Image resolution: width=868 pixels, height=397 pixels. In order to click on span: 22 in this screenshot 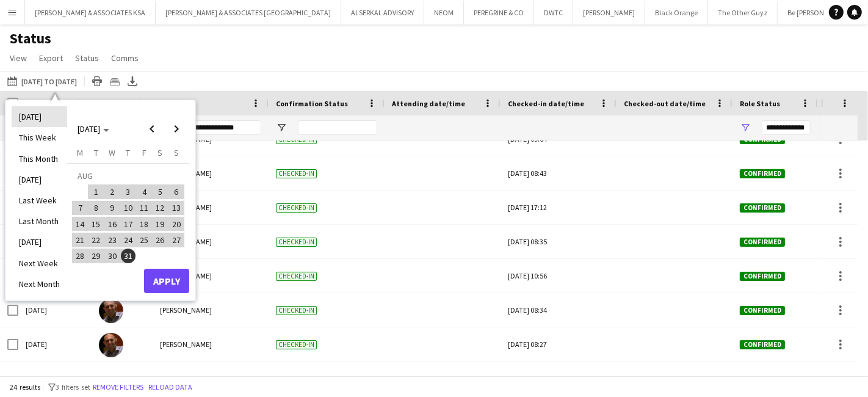, I will do `click(97, 240)`.